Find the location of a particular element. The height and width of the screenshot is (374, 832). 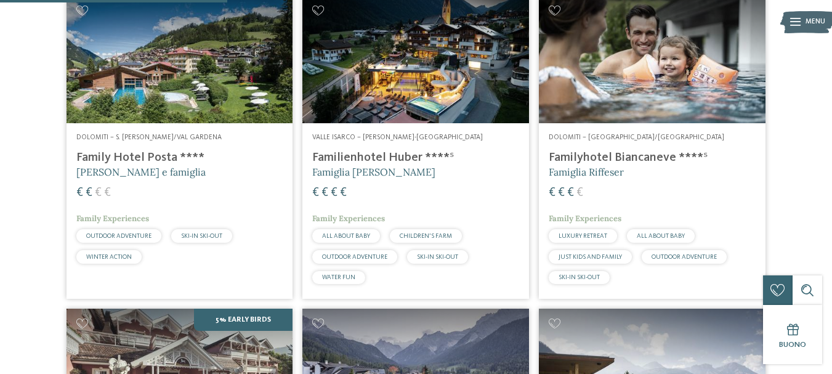

span: LUXURY RETREAT is located at coordinates (583, 236).